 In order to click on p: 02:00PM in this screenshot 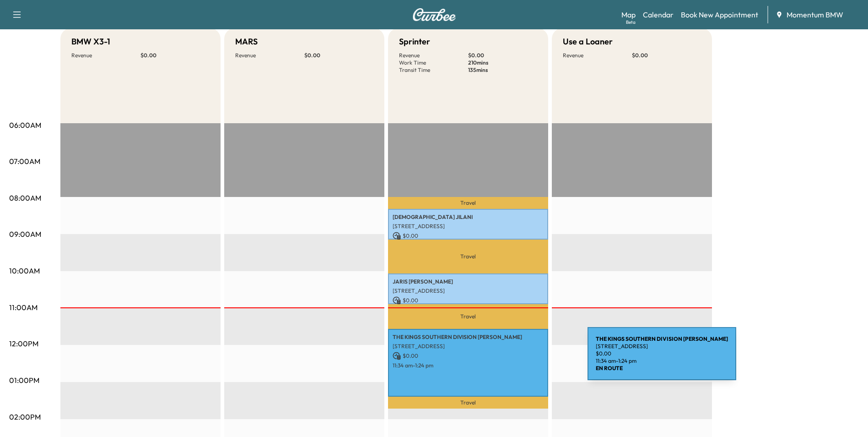, I will do `click(25, 417)`.